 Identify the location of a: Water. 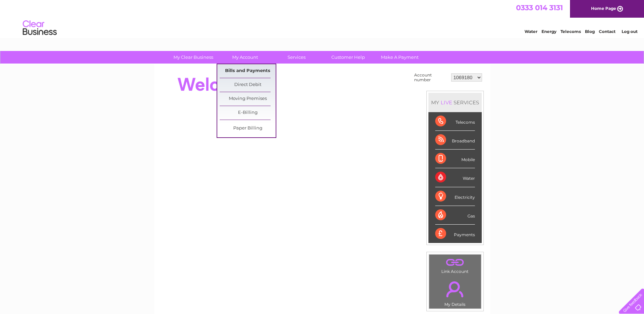
(531, 31).